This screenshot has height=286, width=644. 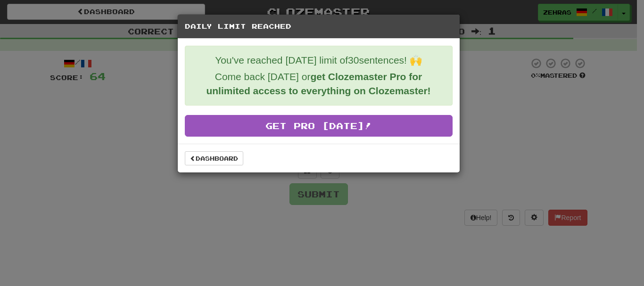 I want to click on h5: Daily Limit Reached, so click(x=319, y=26).